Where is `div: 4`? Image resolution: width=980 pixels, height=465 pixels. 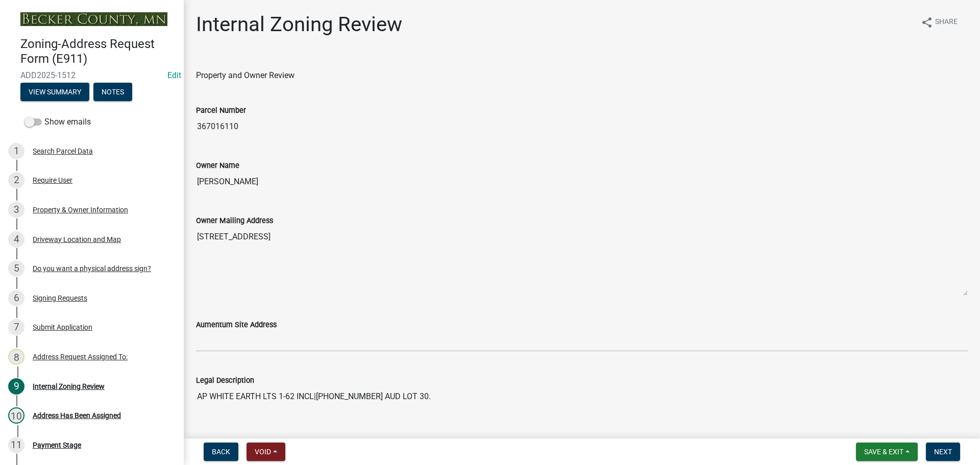 div: 4 is located at coordinates (16, 240).